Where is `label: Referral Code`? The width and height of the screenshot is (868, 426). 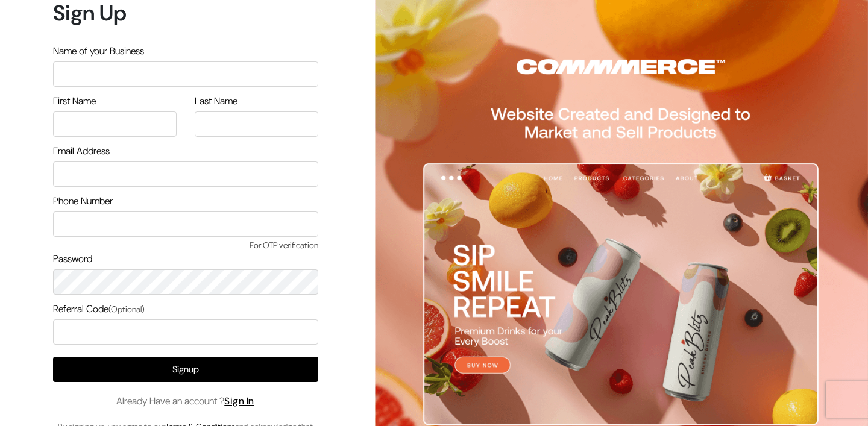
label: Referral Code is located at coordinates (99, 310).